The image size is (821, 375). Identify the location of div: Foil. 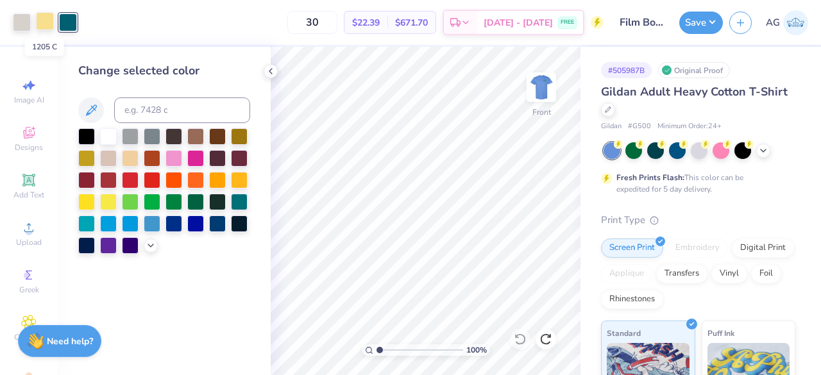
(766, 274).